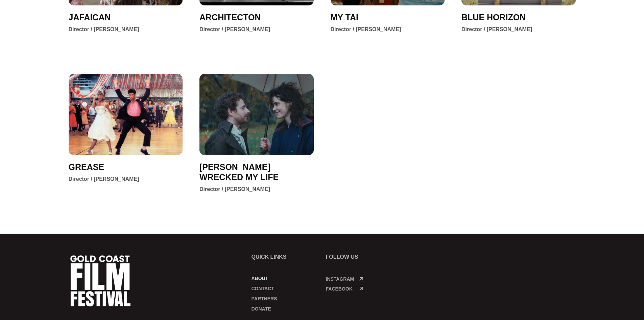 The width and height of the screenshot is (644, 320). Describe the element at coordinates (344, 17) in the screenshot. I see `span: MY TAI` at that location.